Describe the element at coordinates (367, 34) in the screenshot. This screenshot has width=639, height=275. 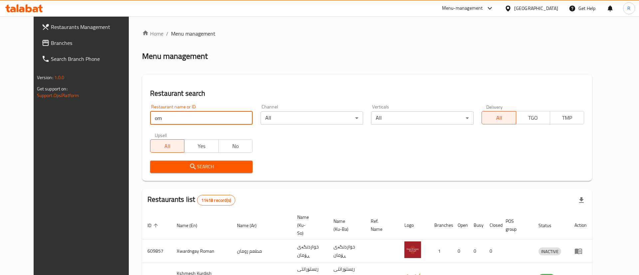
I see `nav: breadcrumb` at that location.